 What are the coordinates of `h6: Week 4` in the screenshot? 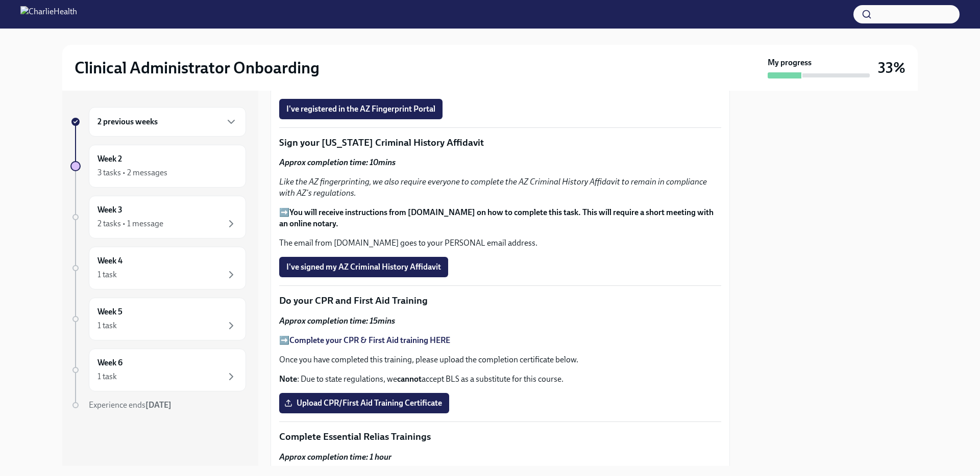 It's located at (110, 261).